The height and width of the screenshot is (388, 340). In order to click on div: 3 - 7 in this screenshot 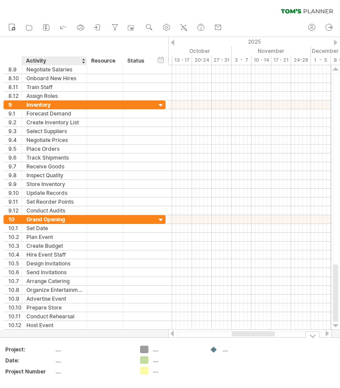, I will do `click(241, 60)`.